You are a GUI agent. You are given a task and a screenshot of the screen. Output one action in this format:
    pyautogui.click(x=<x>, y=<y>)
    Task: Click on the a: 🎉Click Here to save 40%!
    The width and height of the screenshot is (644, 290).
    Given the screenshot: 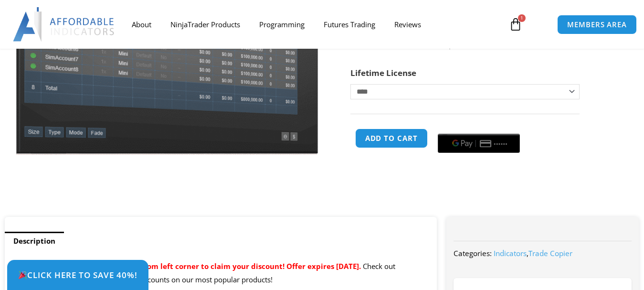 What is the action you would take?
    pyautogui.click(x=78, y=275)
    